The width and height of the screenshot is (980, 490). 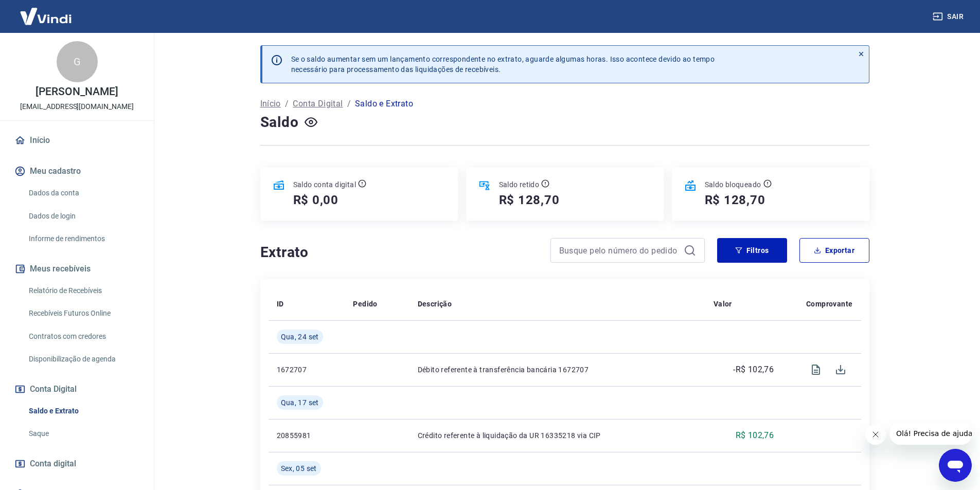 What do you see at coordinates (83, 238) in the screenshot?
I see `a: Informe de rendimentos` at bounding box center [83, 238].